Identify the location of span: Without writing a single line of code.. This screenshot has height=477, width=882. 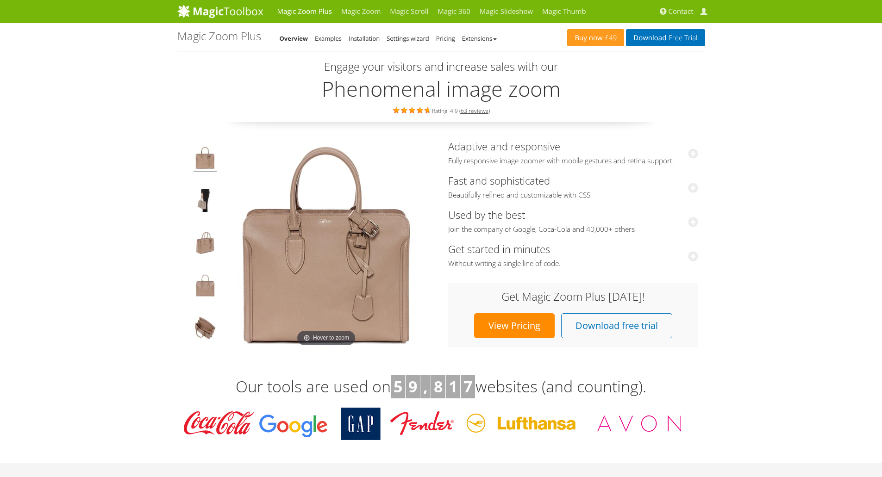
(573, 264).